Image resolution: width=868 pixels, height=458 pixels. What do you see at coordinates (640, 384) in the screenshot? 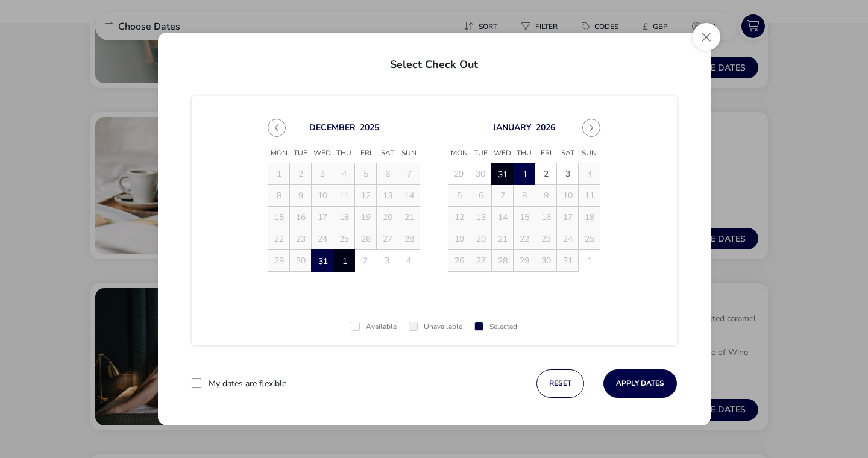
I see `button: Apply Dates` at bounding box center [640, 384].